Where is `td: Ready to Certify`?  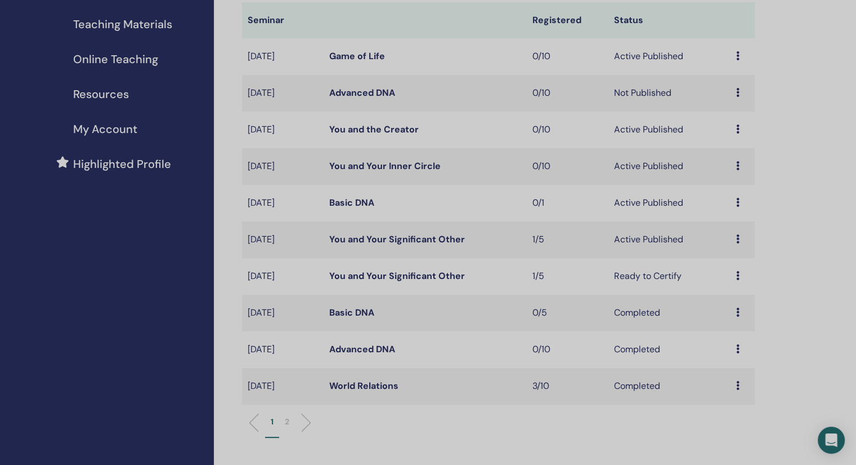 td: Ready to Certify is located at coordinates (670, 276).